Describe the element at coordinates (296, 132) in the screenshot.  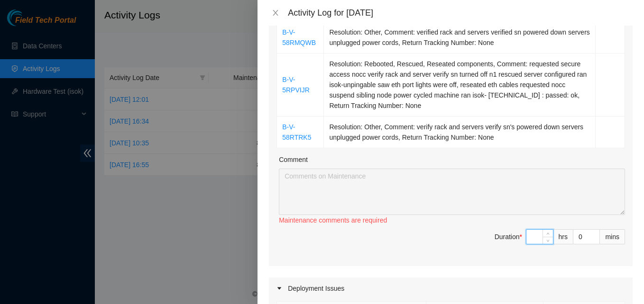
I see `a: B-V-58RTRK5` at that location.